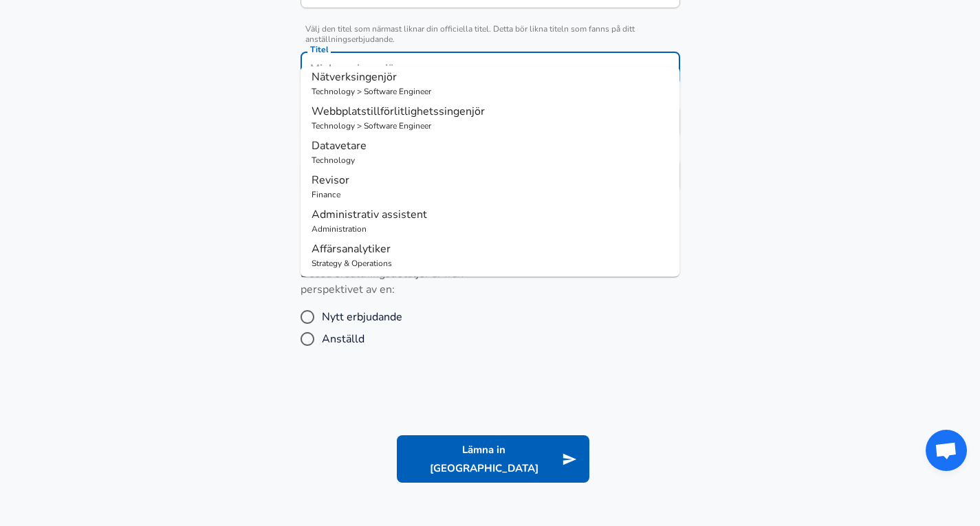  Describe the element at coordinates (490, 264) in the screenshot. I see `p: Strategy & Operations` at that location.